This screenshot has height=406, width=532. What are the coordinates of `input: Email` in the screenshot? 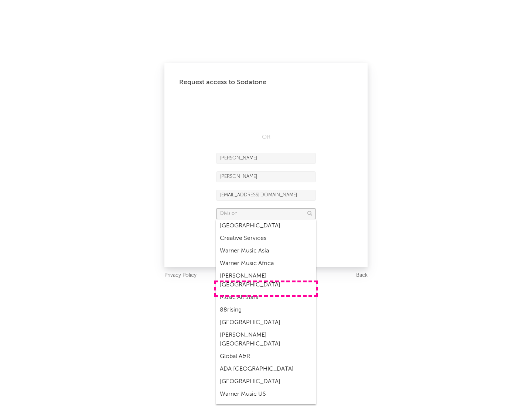 It's located at (266, 195).